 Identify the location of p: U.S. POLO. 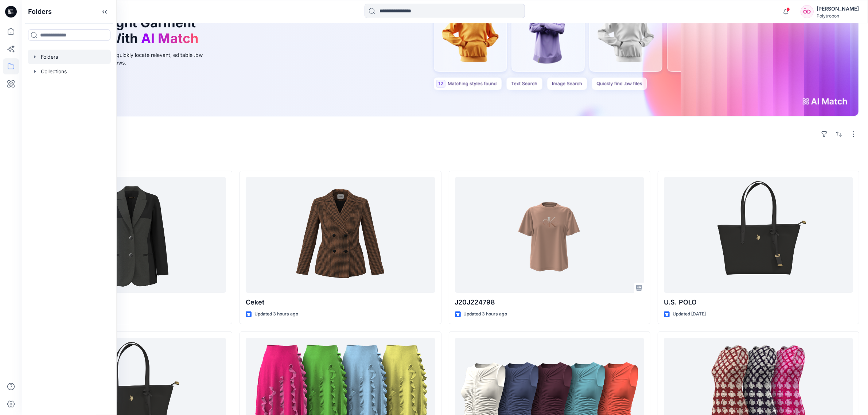
(759, 302).